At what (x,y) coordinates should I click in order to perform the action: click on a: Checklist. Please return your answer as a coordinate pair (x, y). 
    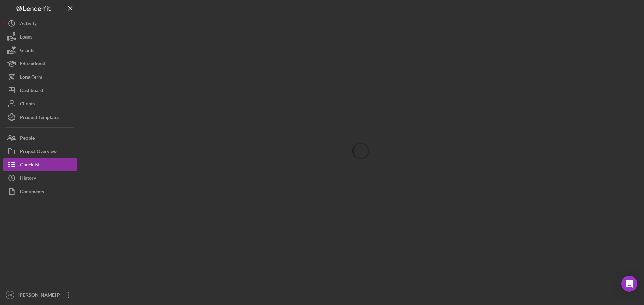
    Looking at the image, I should click on (40, 165).